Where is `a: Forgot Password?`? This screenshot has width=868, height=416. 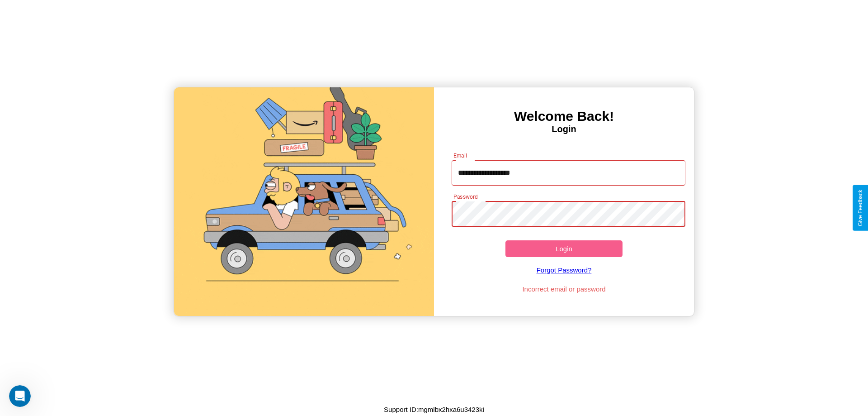 a: Forgot Password? is located at coordinates (564, 269).